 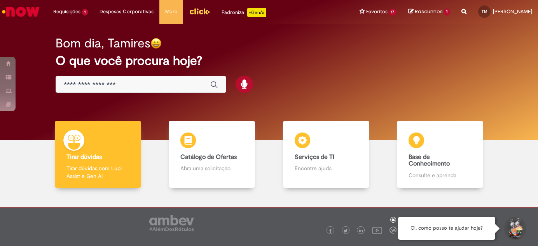 I want to click on a: Serviços de TI Encontre ajuda, so click(x=326, y=154).